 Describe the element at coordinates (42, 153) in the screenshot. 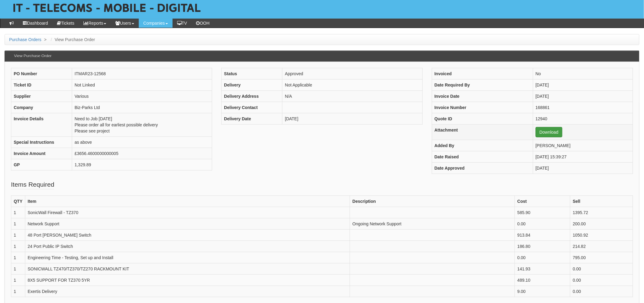

I see `th: Invoice Amount` at that location.